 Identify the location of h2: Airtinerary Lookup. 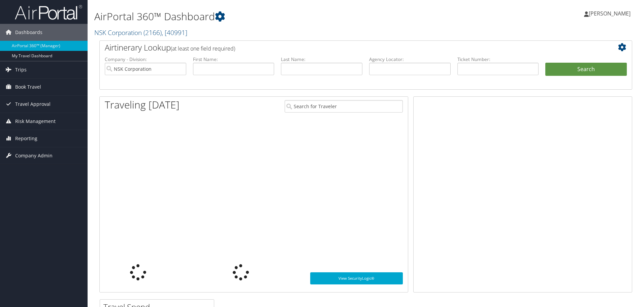
(344, 47).